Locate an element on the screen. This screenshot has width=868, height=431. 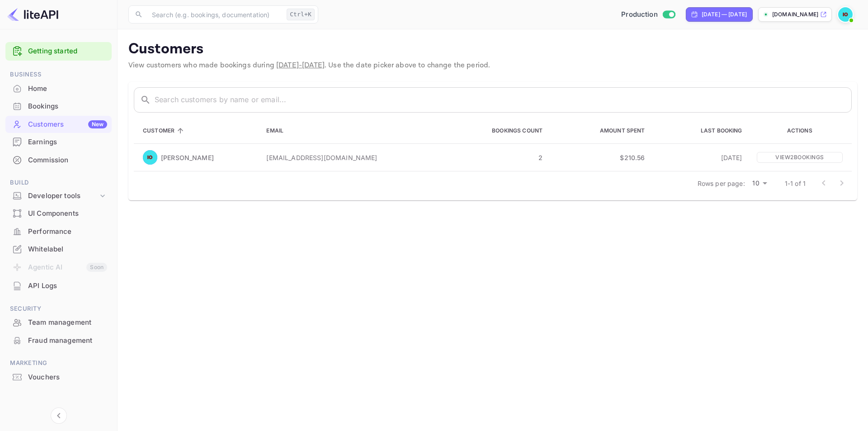
th: Actions is located at coordinates (801, 131).